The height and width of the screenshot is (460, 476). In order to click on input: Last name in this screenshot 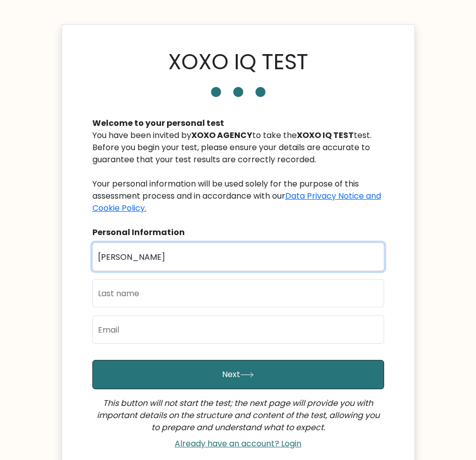, I will do `click(238, 293)`.